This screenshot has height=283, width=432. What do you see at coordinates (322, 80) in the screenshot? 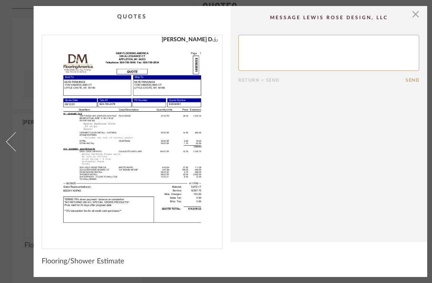
I see `div: Return = Send` at bounding box center [322, 80].